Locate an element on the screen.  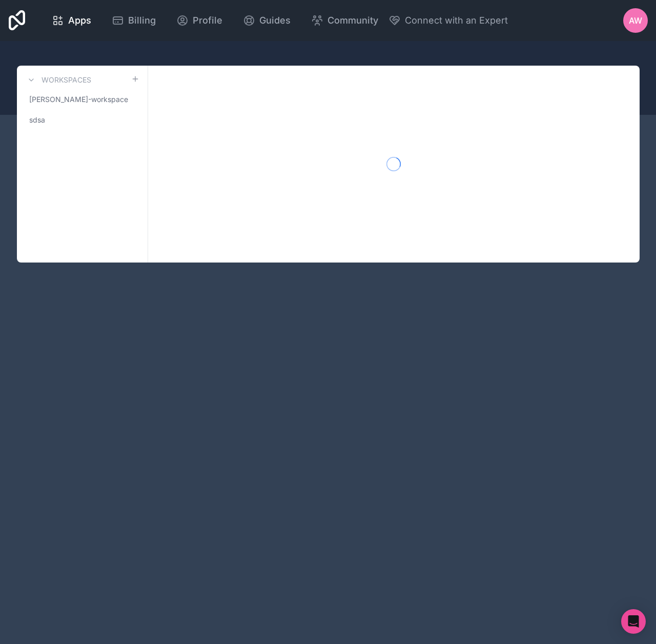
span: Profile is located at coordinates (208, 21).